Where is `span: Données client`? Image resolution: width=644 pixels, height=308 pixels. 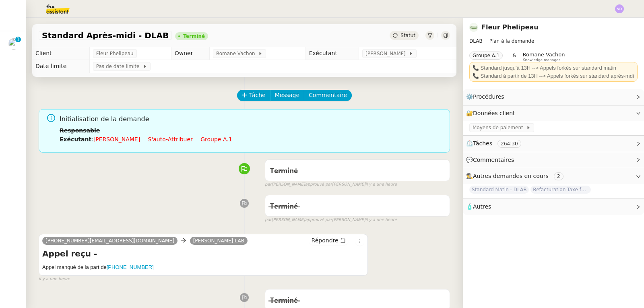 span: Données client is located at coordinates (493, 113).